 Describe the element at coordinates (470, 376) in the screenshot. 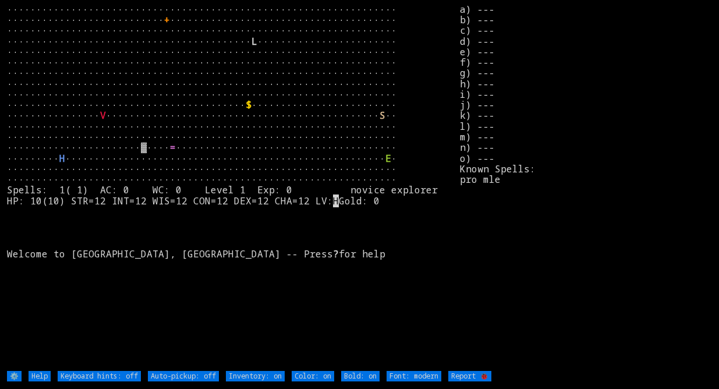

I see `input: Report 🐞` at that location.